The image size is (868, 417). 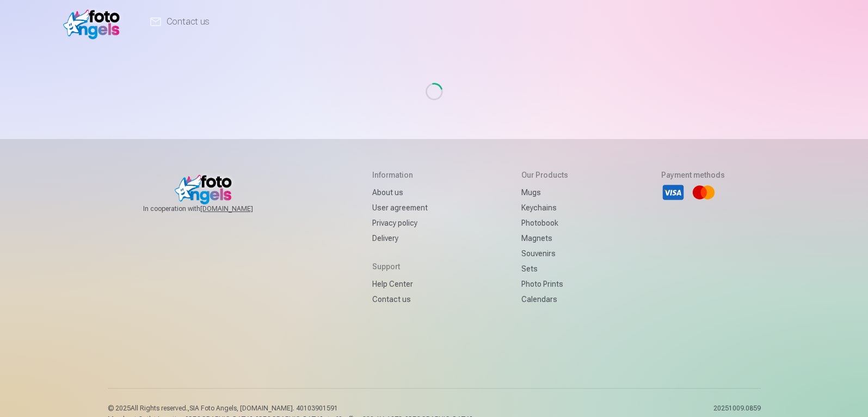 I want to click on a: Calendars, so click(x=544, y=299).